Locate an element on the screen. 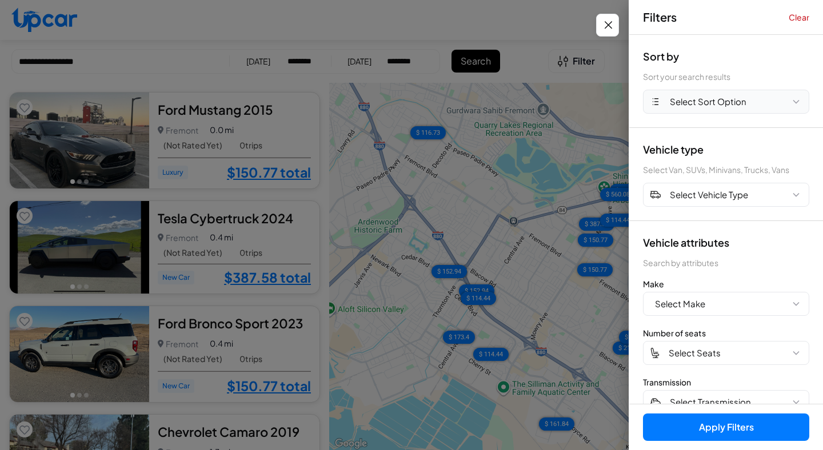 This screenshot has height=450, width=823. span: Select Sort Option is located at coordinates (708, 102).